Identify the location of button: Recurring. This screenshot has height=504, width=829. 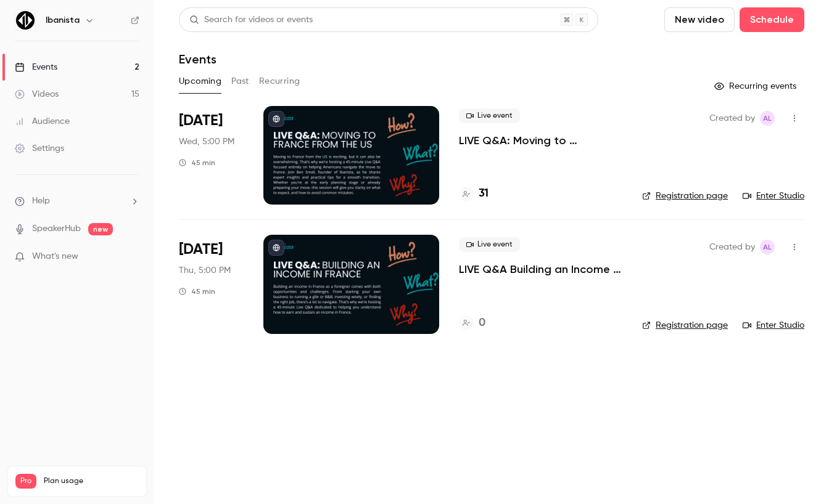
(279, 81).